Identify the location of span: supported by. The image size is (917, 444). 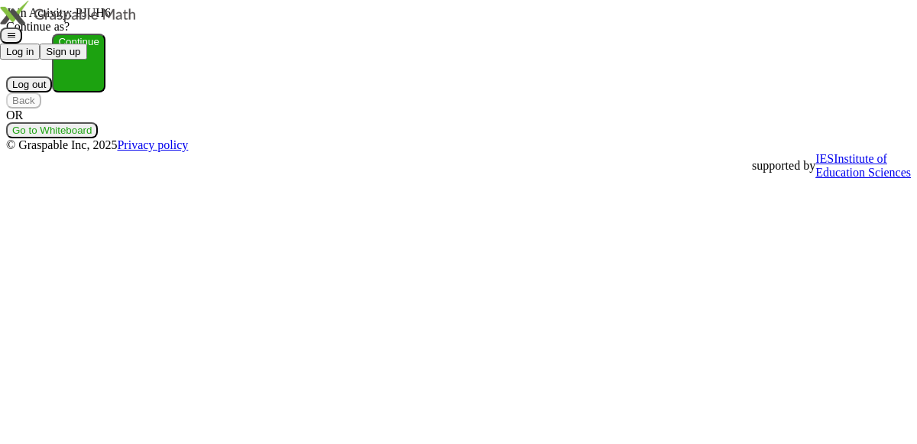
(783, 166).